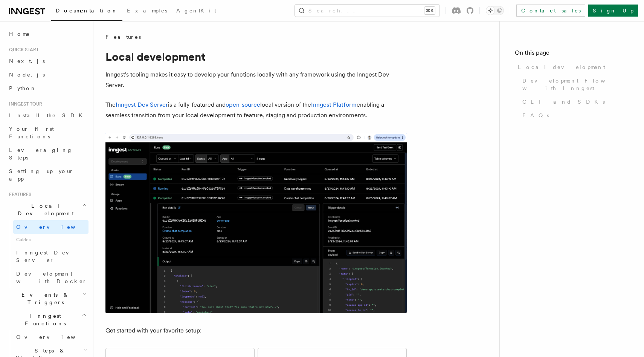 The height and width of the screenshot is (357, 644). What do you see at coordinates (44, 209) in the screenshot?
I see `span: Local Development` at bounding box center [44, 209].